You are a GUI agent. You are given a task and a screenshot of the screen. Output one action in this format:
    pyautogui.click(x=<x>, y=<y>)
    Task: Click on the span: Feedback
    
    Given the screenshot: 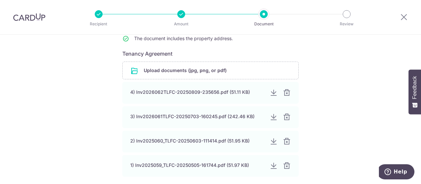 What is the action you would take?
    pyautogui.click(x=414, y=87)
    